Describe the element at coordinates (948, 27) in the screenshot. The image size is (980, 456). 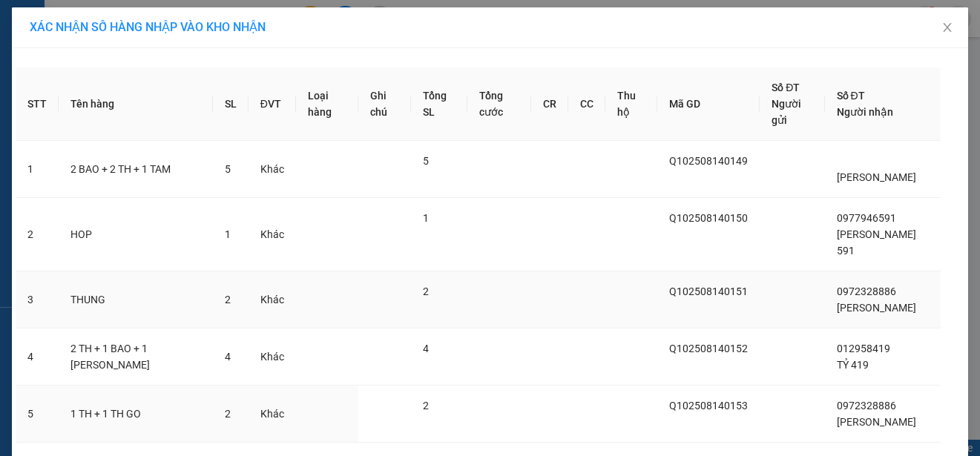
I see `span: close` at that location.